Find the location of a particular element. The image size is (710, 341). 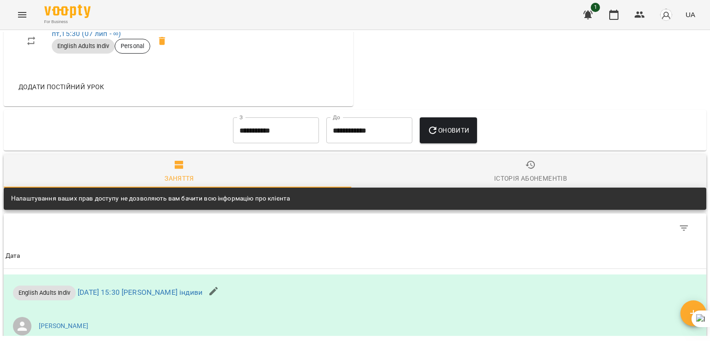

button: Фільтр is located at coordinates (684, 228).